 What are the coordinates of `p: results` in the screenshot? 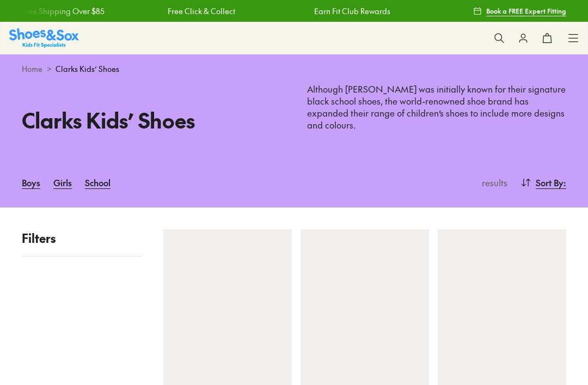 It's located at (492, 182).